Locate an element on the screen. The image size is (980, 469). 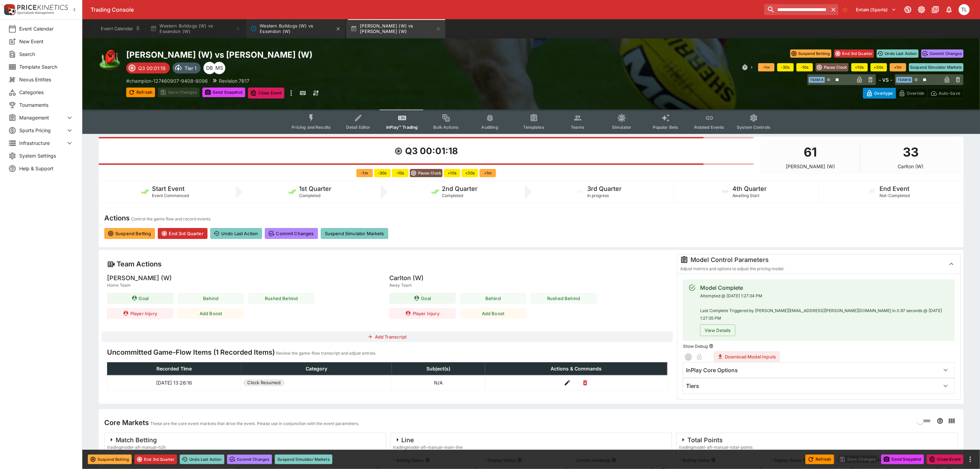
button: -1m is located at coordinates (365, 173).